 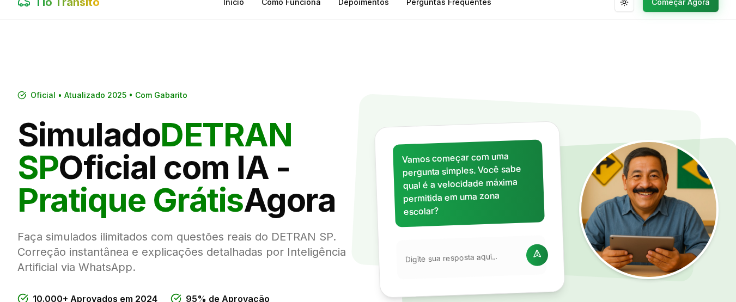 What do you see at coordinates (468, 184) in the screenshot?
I see `p: Vamos começar com uma pergunta simples. Você sabe qual é a velocidade máxima permitida em uma zon...` at bounding box center [468, 184].